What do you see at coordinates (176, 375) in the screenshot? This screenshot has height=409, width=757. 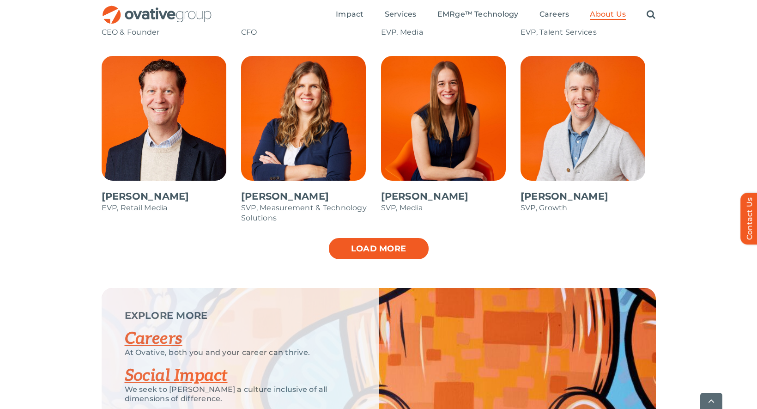 I see `a: Social Impact` at bounding box center [176, 375].